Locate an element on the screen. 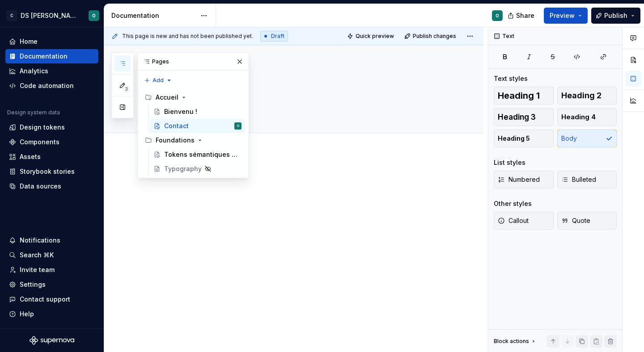 This screenshot has width=644, height=352. button: Heading 1 is located at coordinates (524, 96).